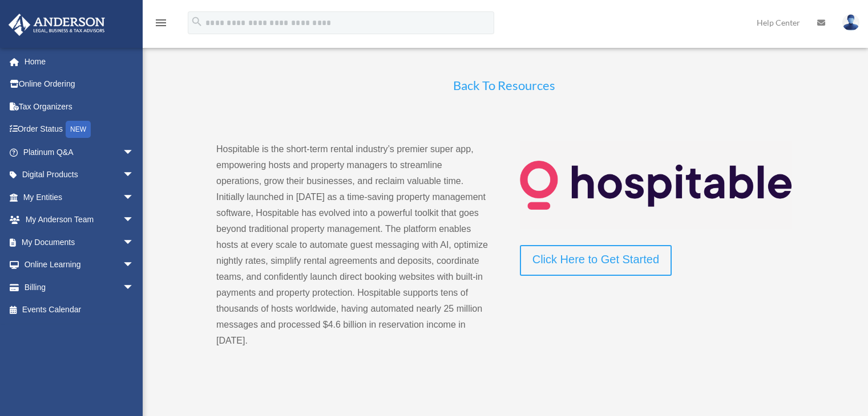 Image resolution: width=868 pixels, height=416 pixels. Describe the element at coordinates (197, 22) in the screenshot. I see `i: search` at that location.